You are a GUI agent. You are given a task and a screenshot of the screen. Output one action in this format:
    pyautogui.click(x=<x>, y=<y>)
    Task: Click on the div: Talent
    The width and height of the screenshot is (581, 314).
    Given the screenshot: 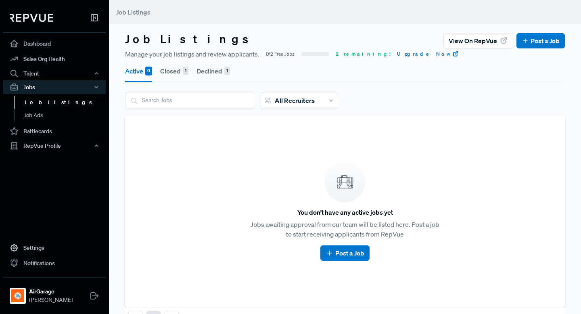 What is the action you would take?
    pyautogui.click(x=54, y=73)
    